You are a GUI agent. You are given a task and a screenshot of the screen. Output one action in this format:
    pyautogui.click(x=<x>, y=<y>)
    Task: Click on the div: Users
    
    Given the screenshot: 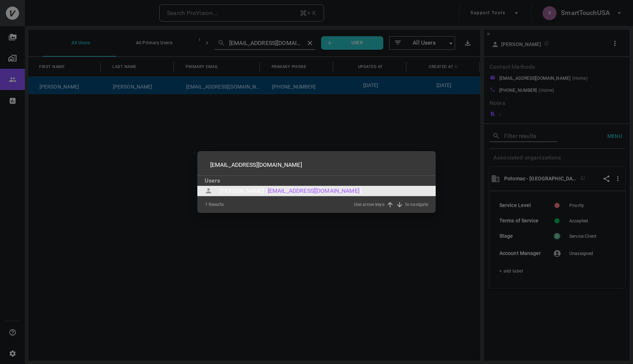 What is the action you would take?
    pyautogui.click(x=316, y=180)
    